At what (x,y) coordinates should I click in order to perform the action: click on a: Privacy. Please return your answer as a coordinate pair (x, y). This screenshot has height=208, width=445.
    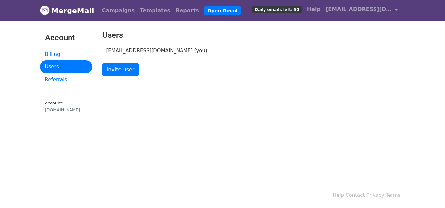
    Looking at the image, I should click on (375, 196).